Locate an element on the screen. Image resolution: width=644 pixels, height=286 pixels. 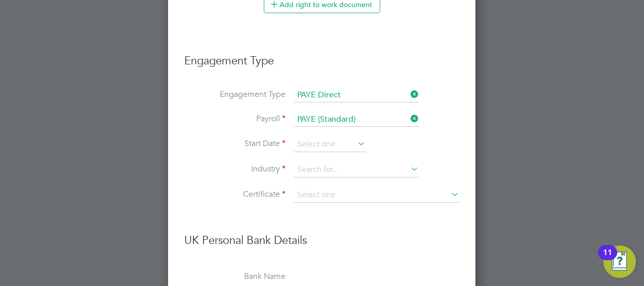
label: Engagement Type is located at coordinates (235, 95).